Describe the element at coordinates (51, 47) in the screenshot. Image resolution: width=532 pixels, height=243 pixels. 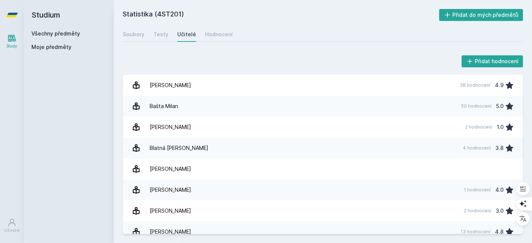
I see `span: Moje předměty` at that location.